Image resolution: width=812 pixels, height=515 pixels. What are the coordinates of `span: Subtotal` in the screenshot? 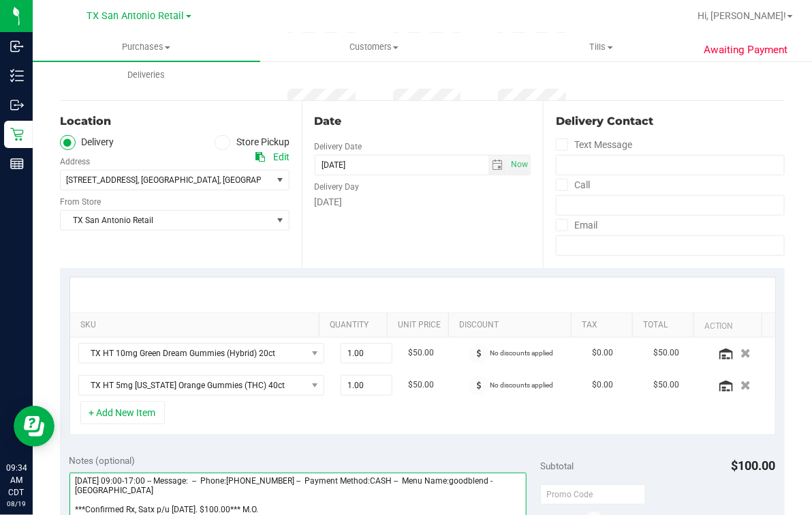 It's located at (556, 466).